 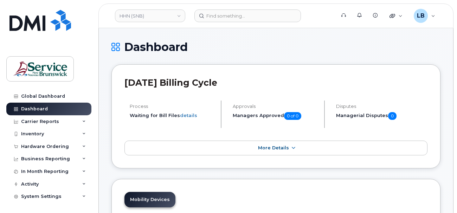 I want to click on h1: Dashboard, so click(x=276, y=47).